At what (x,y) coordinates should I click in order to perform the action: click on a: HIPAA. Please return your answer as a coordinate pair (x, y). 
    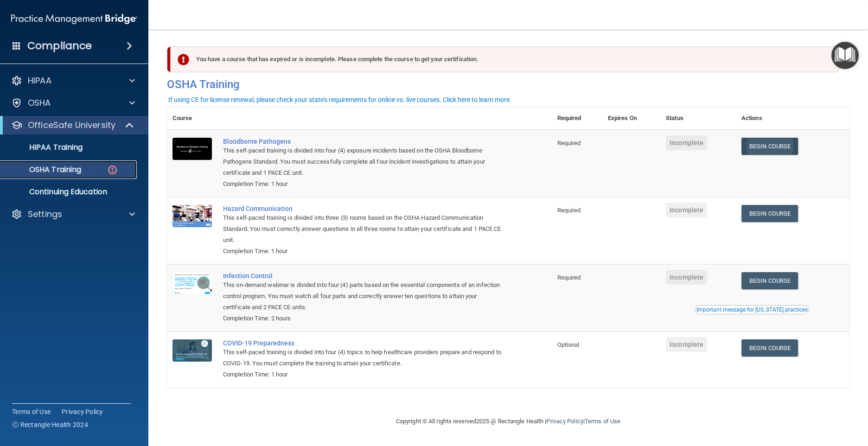
    Looking at the image, I should click on (73, 80).